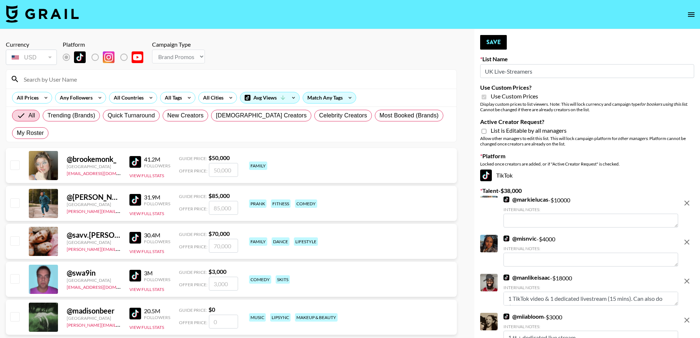 The height and width of the screenshot is (338, 700). What do you see at coordinates (587, 141) in the screenshot?
I see `div: Allow other managers to edit this list. This will lock campaign platform for . Platform cannot be...` at bounding box center [587, 141].